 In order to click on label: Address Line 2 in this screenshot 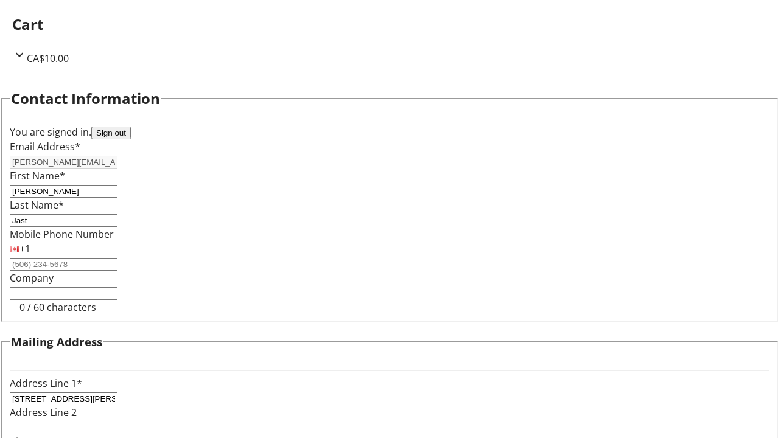, I will do `click(43, 413)`.